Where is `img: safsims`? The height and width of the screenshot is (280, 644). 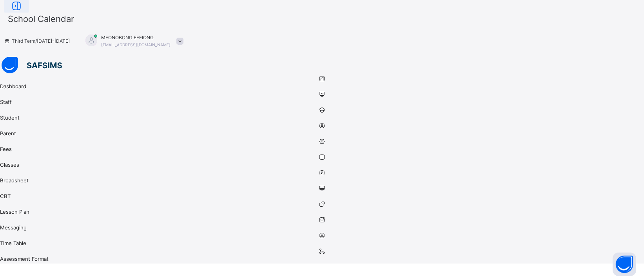
img: safsims is located at coordinates (32, 65).